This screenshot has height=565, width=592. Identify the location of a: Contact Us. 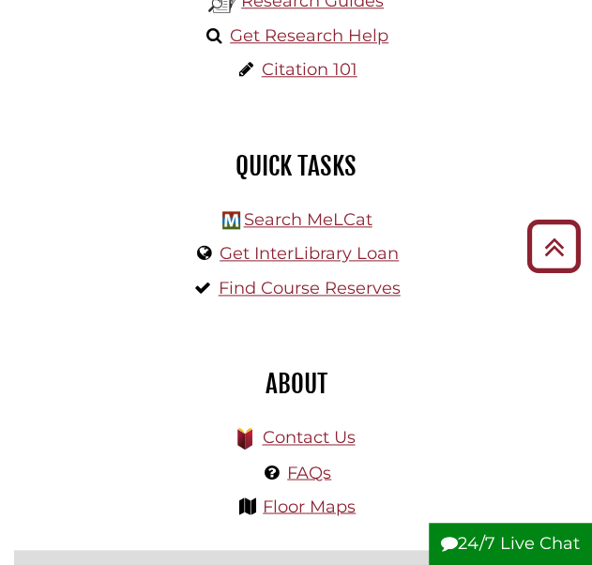
(308, 437).